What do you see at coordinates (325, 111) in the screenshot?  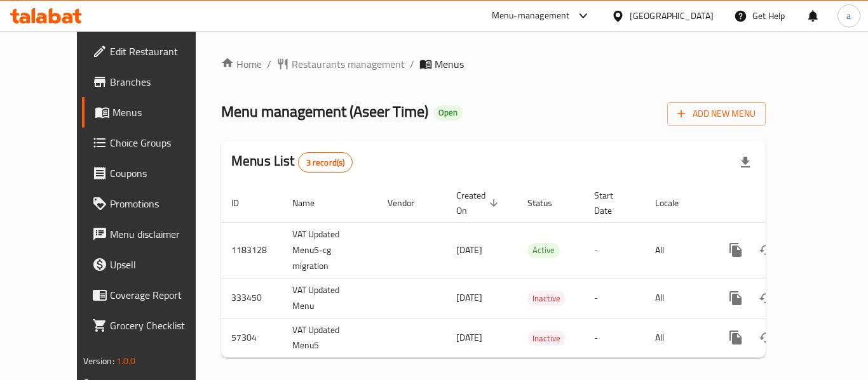 I see `span: Menu management ( Aseer Time )` at bounding box center [325, 111].